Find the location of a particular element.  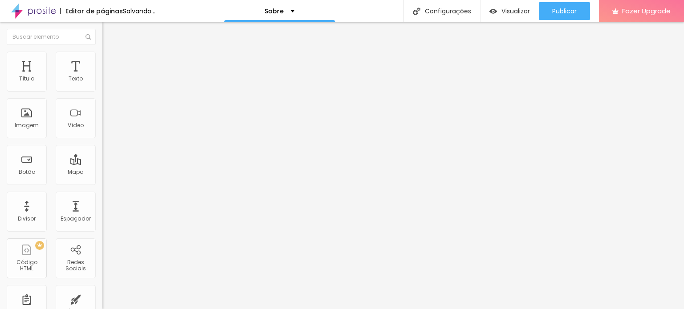

p: Sobre is located at coordinates (274, 11).